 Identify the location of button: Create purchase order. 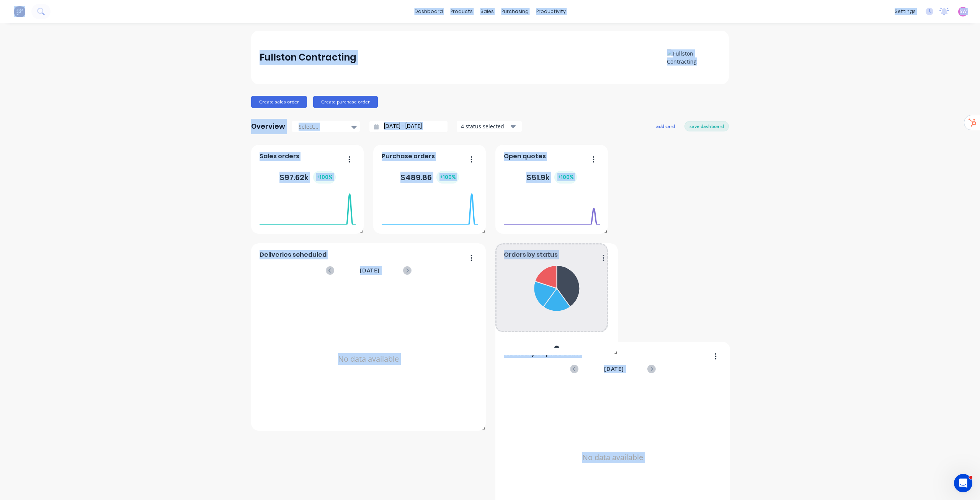
(345, 102).